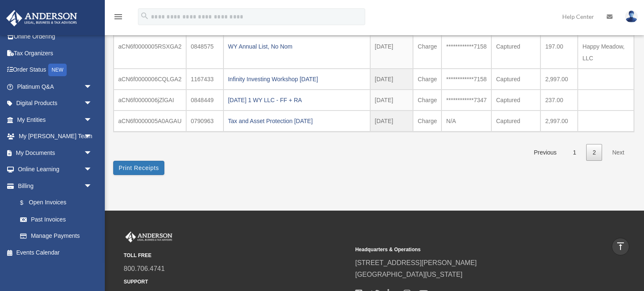 The width and height of the screenshot is (644, 291). Describe the element at coordinates (150, 121) in the screenshot. I see `td: aCN6f0000005A0AGAU` at that location.